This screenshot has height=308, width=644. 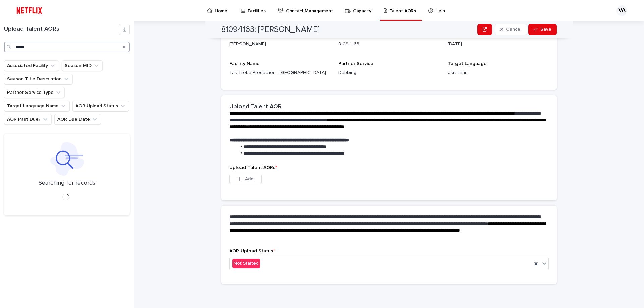 What do you see at coordinates (513, 29) in the screenshot?
I see `span: Cancel` at bounding box center [513, 29].